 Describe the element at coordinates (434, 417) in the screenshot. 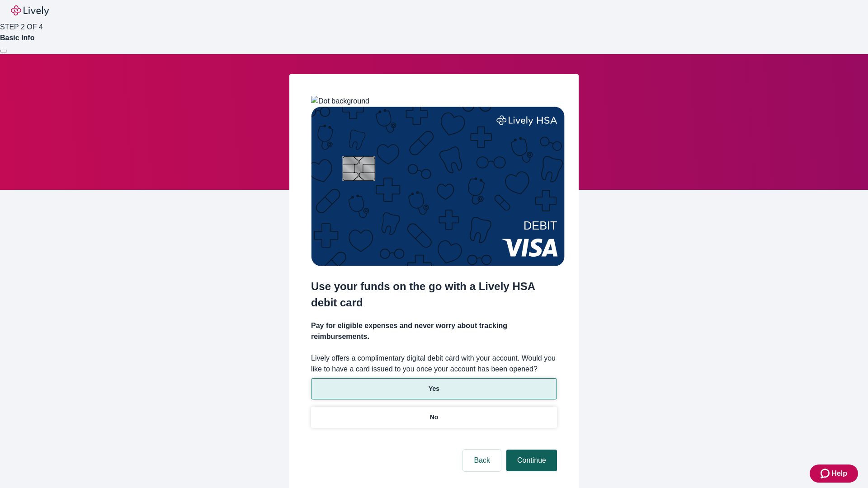

I see `button: No` at that location.